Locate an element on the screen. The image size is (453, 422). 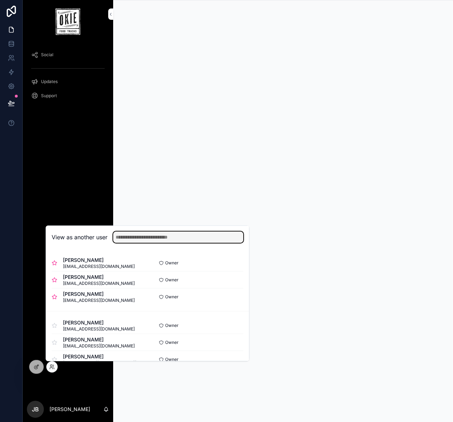
span: Support is located at coordinates (49, 96).